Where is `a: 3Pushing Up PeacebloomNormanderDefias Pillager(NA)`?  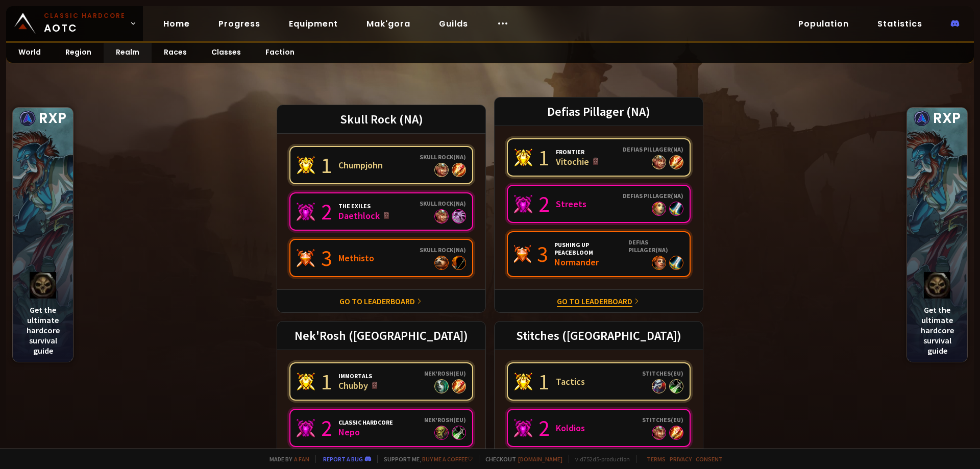
a: 3Pushing Up PeacebloomNormanderDefias Pillager(NA) is located at coordinates (599, 254).